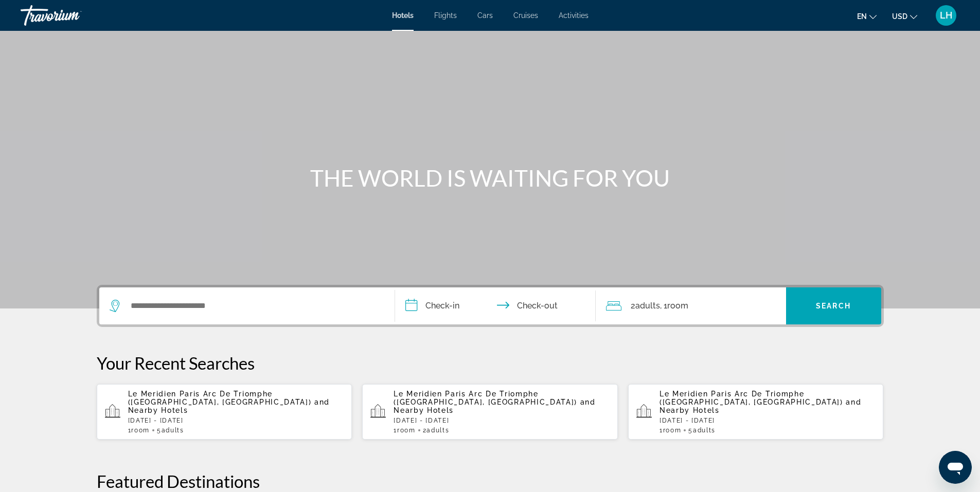 The height and width of the screenshot is (492, 980). Describe the element at coordinates (574, 16) in the screenshot. I see `span: Activities` at that location.